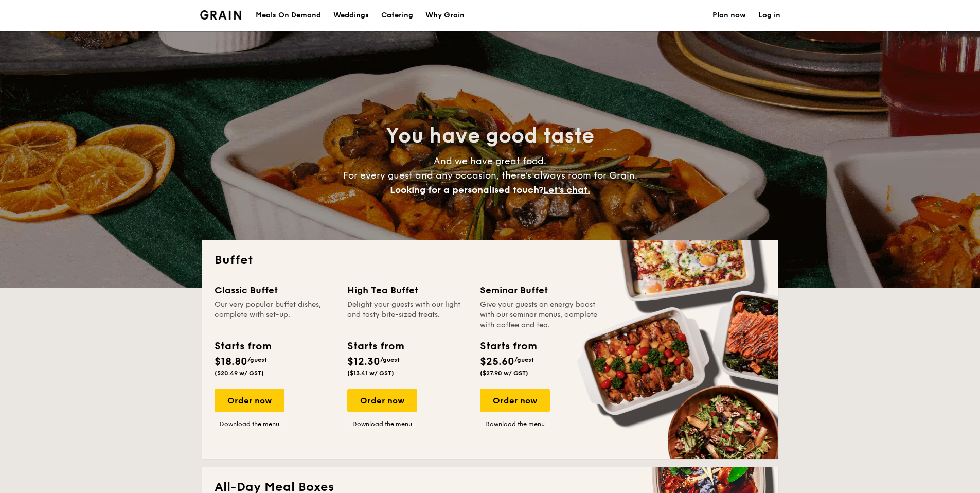 This screenshot has width=980, height=493. I want to click on div: Classic Buffet, so click(275, 290).